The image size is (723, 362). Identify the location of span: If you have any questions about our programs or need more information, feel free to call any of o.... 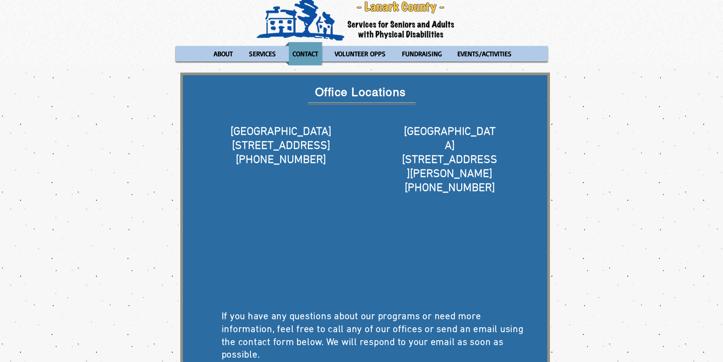
(373, 336).